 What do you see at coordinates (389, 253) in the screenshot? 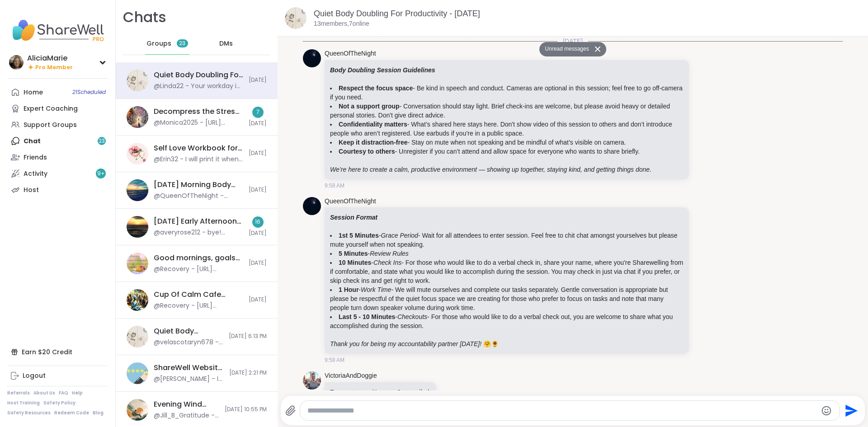
I see `em: Review Rules` at bounding box center [389, 253].